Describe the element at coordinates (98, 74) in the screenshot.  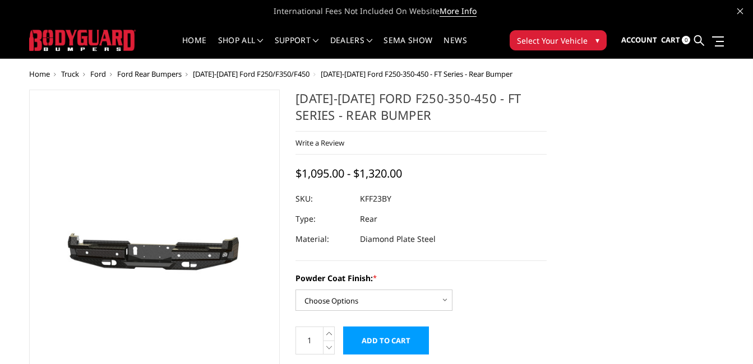
I see `a: Ford` at that location.